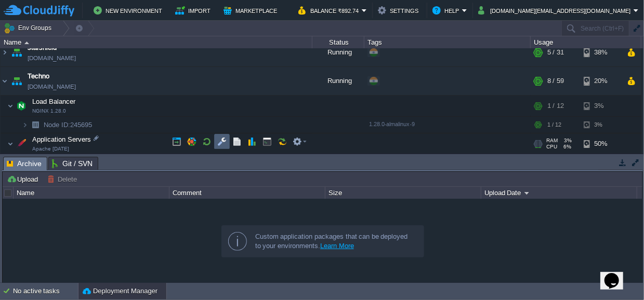 This screenshot has height=300, width=644. What do you see at coordinates (248, 193) in the screenshot?
I see `div: Comment` at bounding box center [248, 193].